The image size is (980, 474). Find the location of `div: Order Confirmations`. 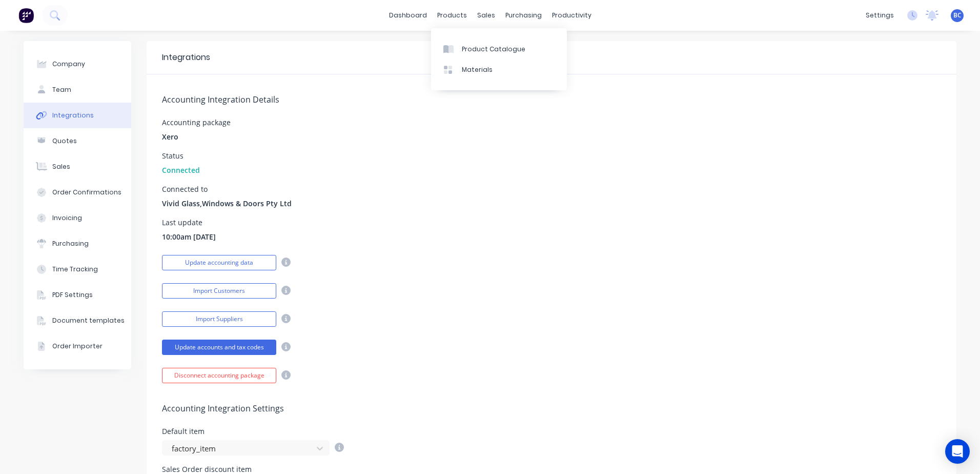

div: Order Confirmations is located at coordinates (87, 193).